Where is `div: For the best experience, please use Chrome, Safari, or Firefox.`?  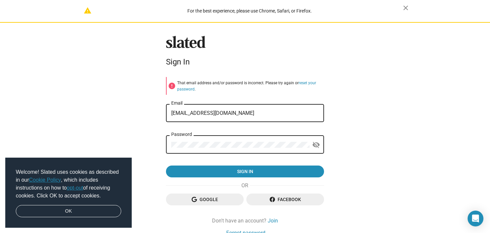
div: For the best experience, please use Chrome, Safari, or Firefox. is located at coordinates (249, 11).